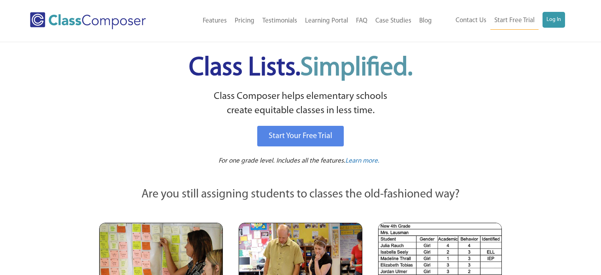 The width and height of the screenshot is (601, 275). I want to click on span: Start Your Free Trial, so click(300, 136).